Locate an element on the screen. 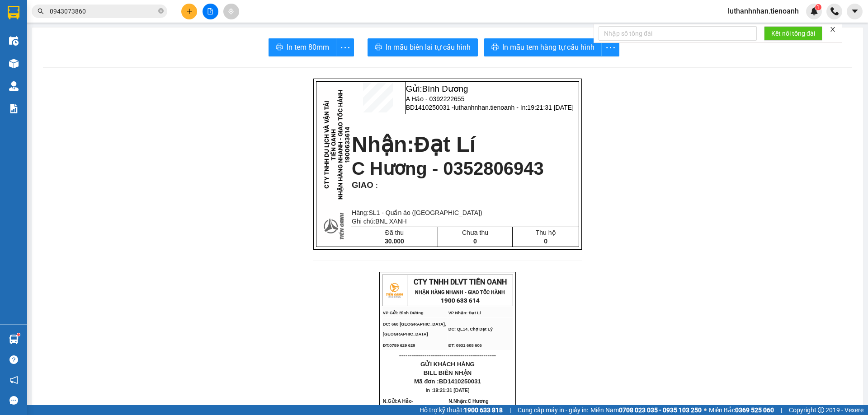  span: BNL XANH is located at coordinates (391, 221).